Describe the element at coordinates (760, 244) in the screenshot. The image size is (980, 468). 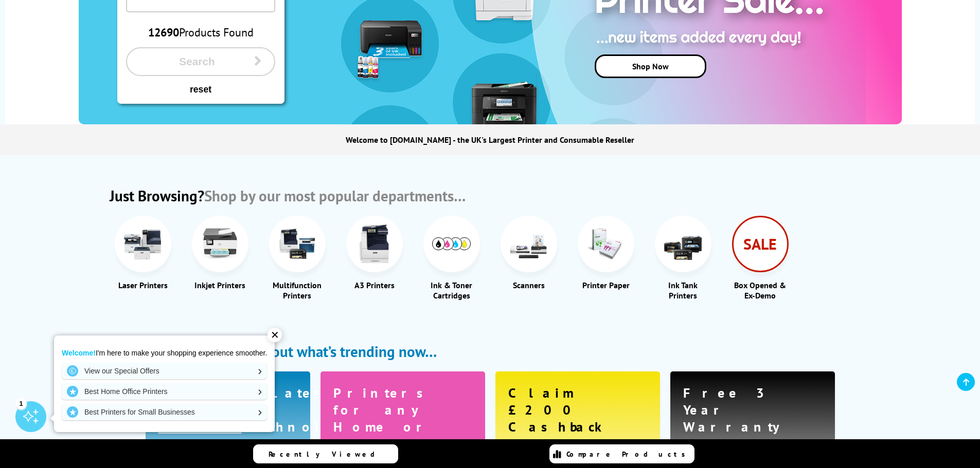
I see `div: SALE` at that location.